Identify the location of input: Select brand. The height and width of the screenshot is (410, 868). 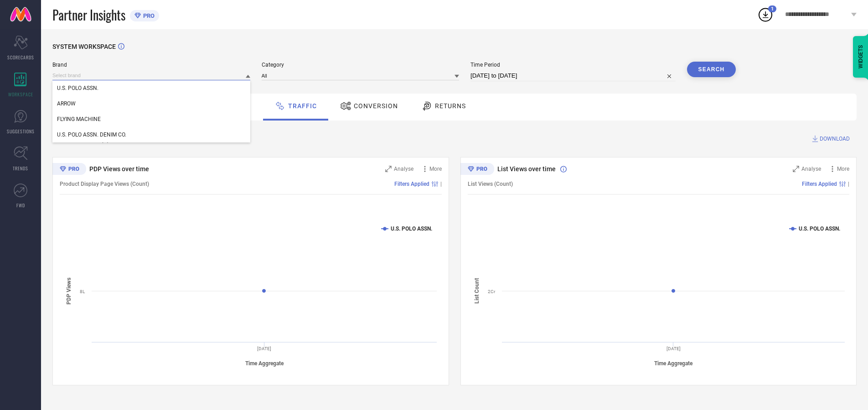
(152, 75).